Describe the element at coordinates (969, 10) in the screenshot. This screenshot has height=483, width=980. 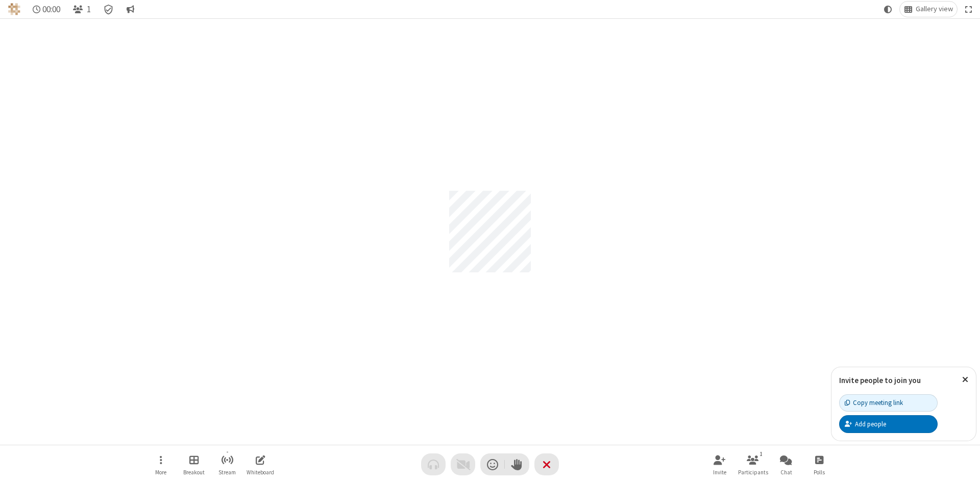
I see `button: Fullscreen` at that location.